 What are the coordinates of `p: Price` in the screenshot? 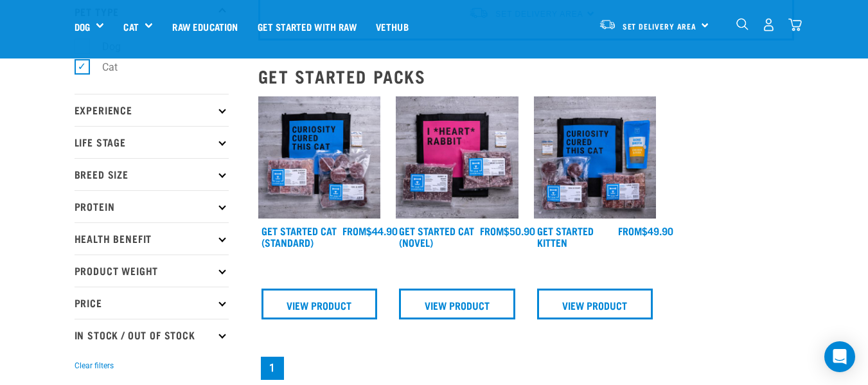 It's located at (152, 303).